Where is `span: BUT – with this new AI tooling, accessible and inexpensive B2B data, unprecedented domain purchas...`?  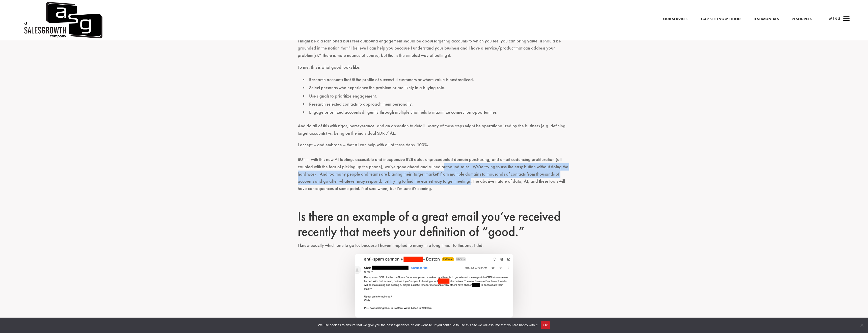 span: BUT – with this new AI tooling, accessible and inexpensive B2B data, unprecedented domain purchas... is located at coordinates (433, 174).